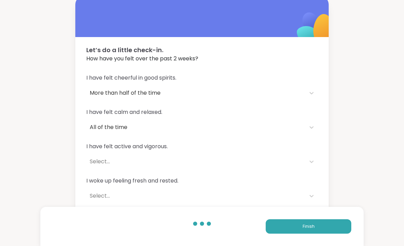 Image resolution: width=404 pixels, height=246 pixels. I want to click on span: I have felt active and vigorous., so click(202, 146).